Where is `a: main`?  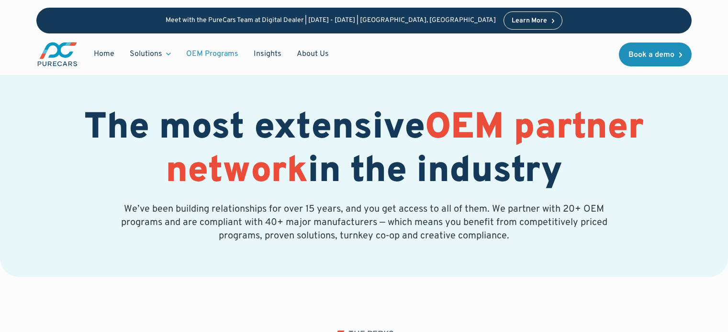 a: main is located at coordinates (57, 54).